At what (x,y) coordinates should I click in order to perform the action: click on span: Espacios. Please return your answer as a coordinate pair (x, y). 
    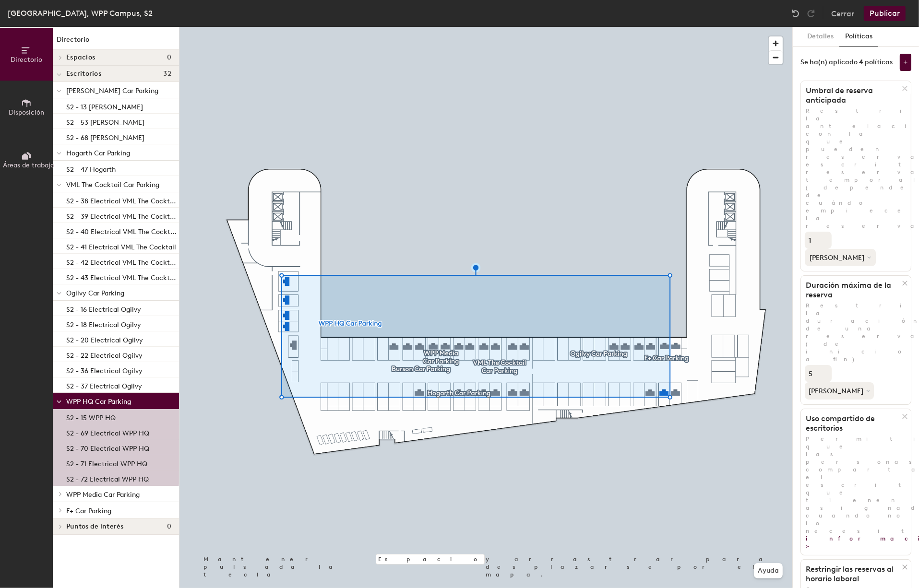
    Looking at the image, I should click on (81, 58).